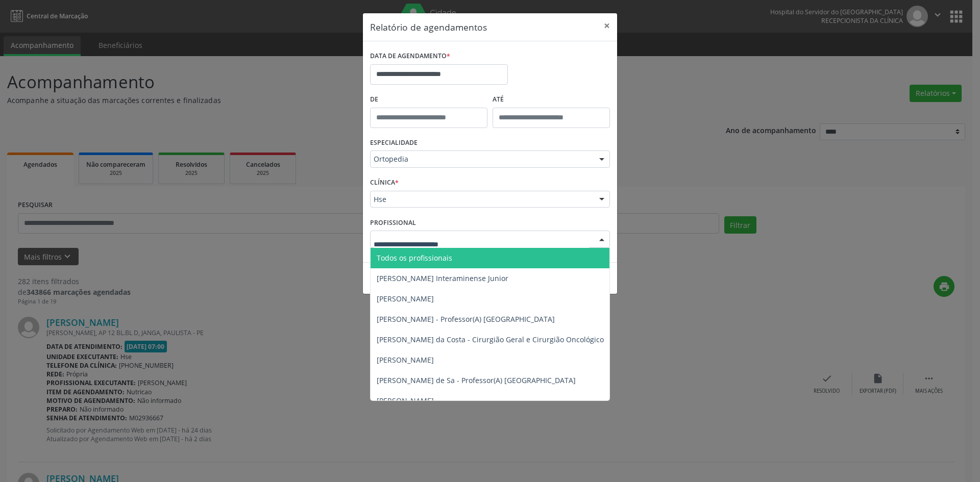  I want to click on label: DATA DE AGENDAMENTO, so click(410, 56).